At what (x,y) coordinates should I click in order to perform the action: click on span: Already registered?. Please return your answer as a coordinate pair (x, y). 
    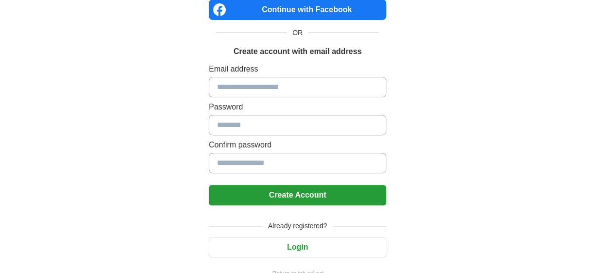
    Looking at the image, I should click on (297, 226).